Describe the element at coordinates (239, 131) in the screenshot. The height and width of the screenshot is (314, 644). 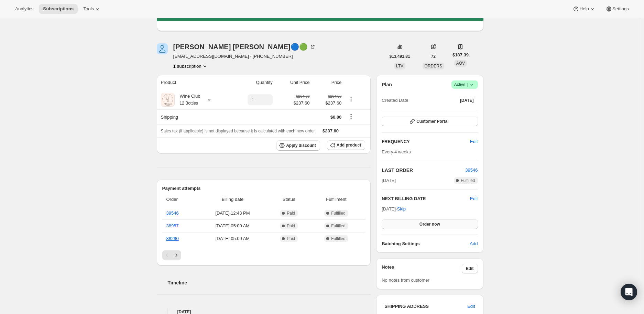
I see `span: Sales tax (if applicable) is not displayed because it is calculated with each new order.` at that location.